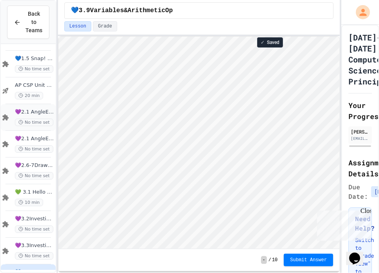 The image size is (379, 273). What do you see at coordinates (29, 95) in the screenshot?
I see `span: 20 min` at bounding box center [29, 95].